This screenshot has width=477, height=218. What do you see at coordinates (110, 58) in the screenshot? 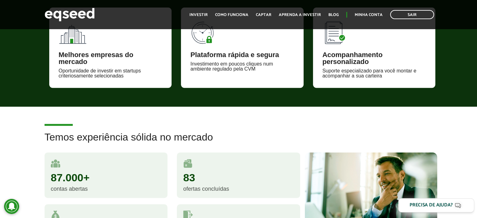
I see `div: Melhores empresas do mercado` at bounding box center [110, 58].